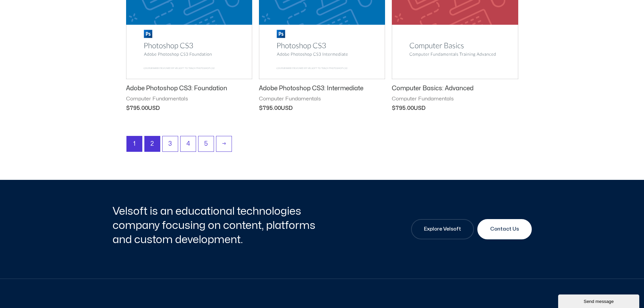  I want to click on span: Explore Velsoft, so click(442, 229).